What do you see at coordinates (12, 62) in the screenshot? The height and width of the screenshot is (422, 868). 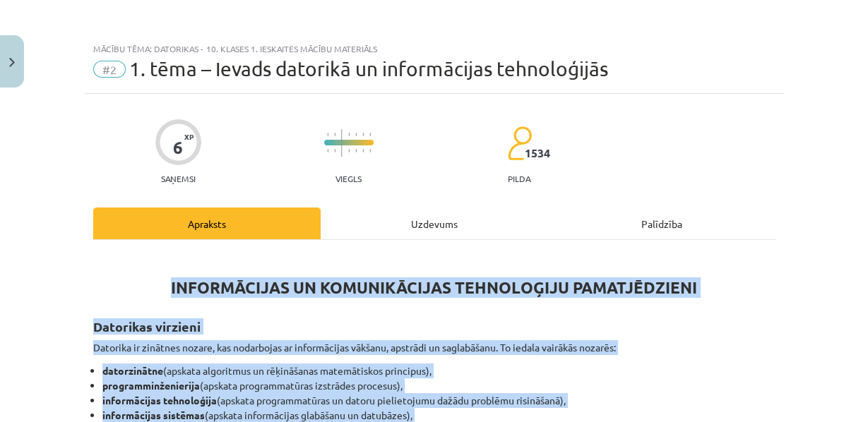 I see `img: icon-close-lesson-0947bae3869378f0d4975bcd49f059093ad1ed9edebbc8119c70593378902aed.svg` at bounding box center [12, 62].